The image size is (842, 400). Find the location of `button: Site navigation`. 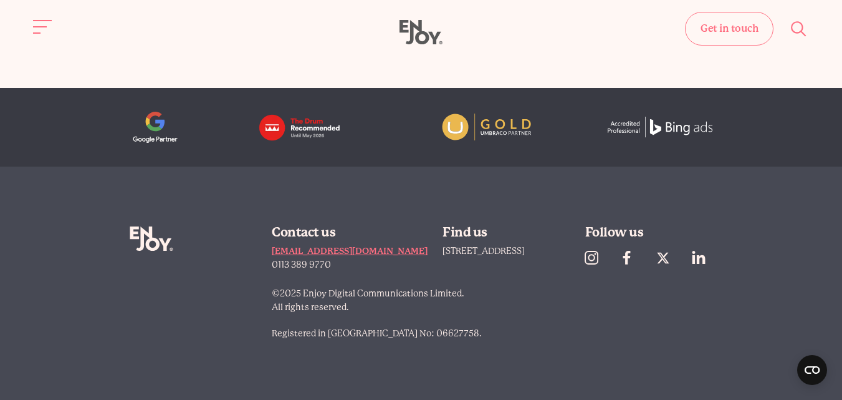

button: Site navigation is located at coordinates (43, 27).